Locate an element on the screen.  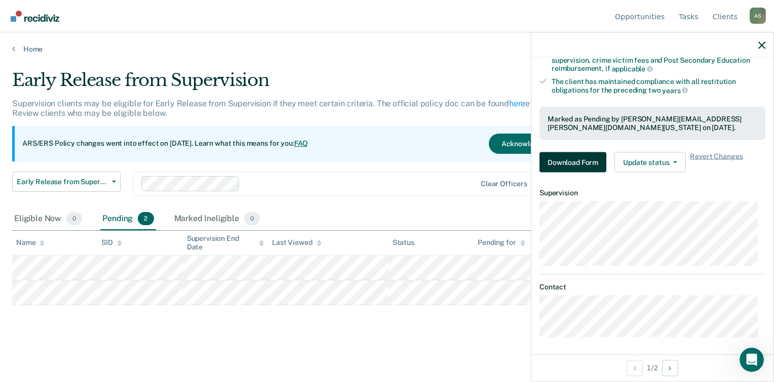
span: Revert Changes is located at coordinates (716, 162).